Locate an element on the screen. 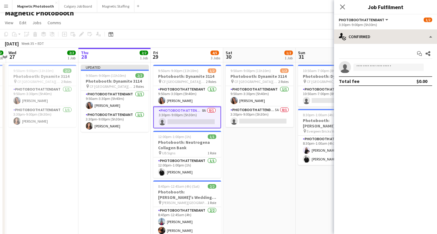  span: 27 is located at coordinates (12, 57).